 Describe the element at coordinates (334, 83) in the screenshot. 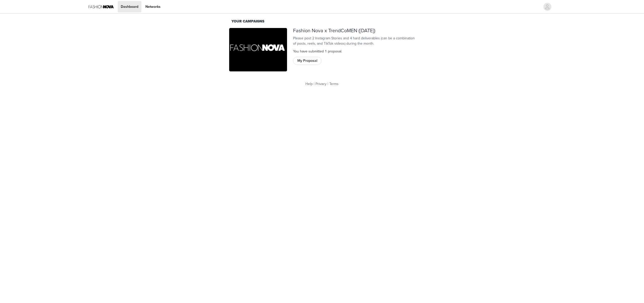

I see `a: Terms` at that location.